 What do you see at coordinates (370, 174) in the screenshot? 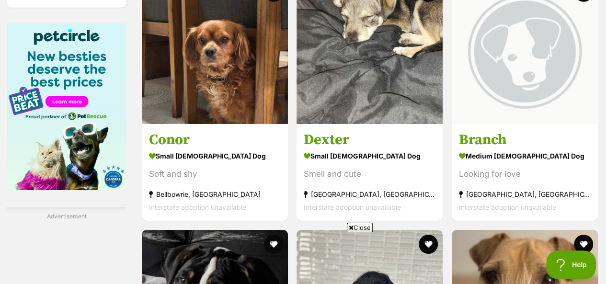
I see `div: Smell and cute` at bounding box center [370, 174].